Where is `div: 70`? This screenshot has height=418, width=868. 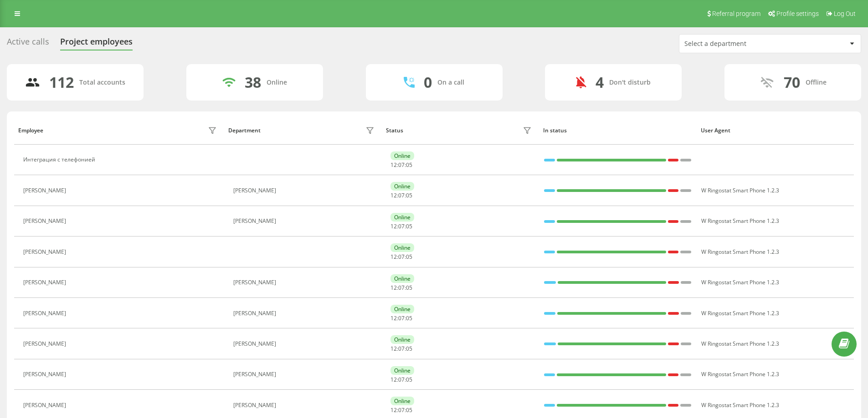
div: 70 is located at coordinates (792, 82).